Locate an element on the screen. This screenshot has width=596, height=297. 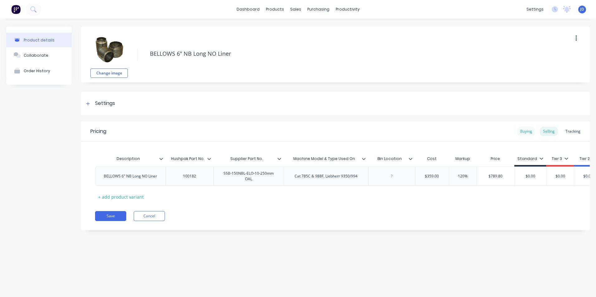
div: Order History is located at coordinates (37, 71).